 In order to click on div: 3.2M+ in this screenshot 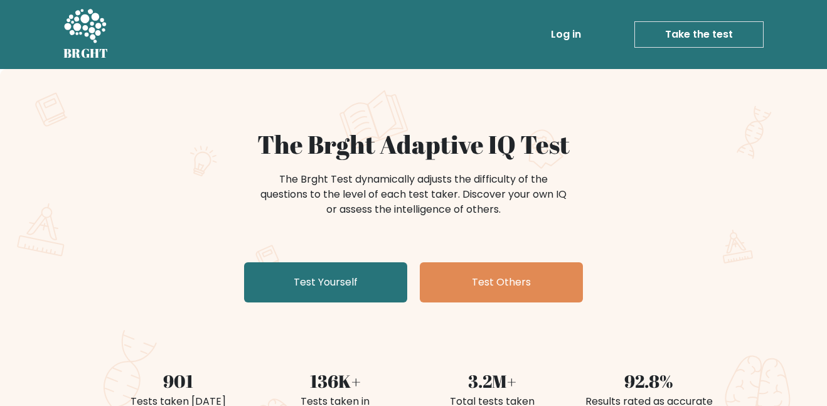, I will do `click(492, 381)`.